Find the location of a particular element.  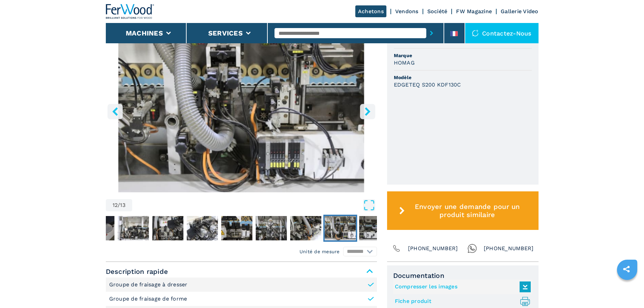

button: left-button is located at coordinates (115, 111).